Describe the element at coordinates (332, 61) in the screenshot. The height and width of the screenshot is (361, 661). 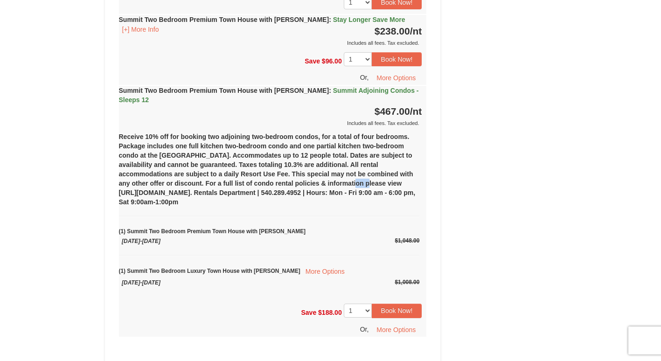
I see `span: $96.00` at that location.